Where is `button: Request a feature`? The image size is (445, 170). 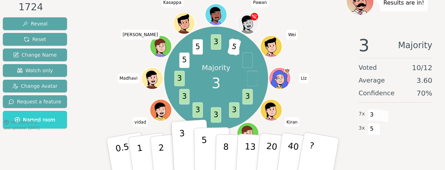 button: Request a feature is located at coordinates (35, 102).